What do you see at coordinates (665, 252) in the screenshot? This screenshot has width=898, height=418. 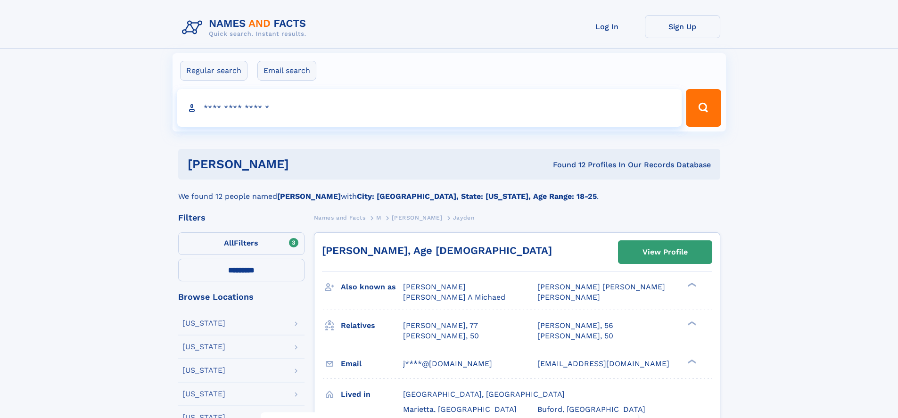 I see `div: View Profile` at bounding box center [665, 252].